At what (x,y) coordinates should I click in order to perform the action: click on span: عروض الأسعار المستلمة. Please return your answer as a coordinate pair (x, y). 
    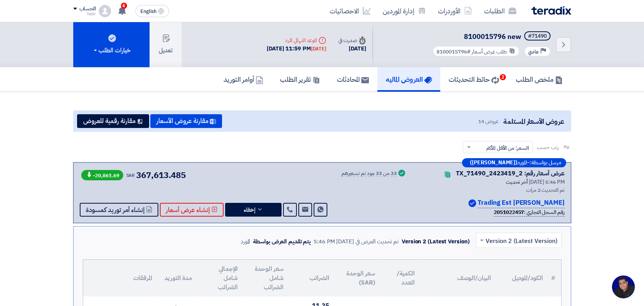
    Looking at the image, I should click on (534, 121).